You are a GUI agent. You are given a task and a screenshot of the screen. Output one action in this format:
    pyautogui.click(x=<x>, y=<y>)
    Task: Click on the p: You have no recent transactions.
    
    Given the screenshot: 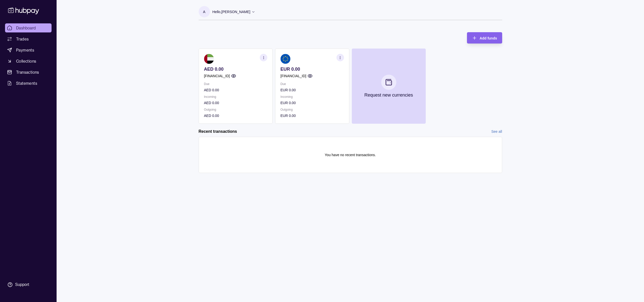 What is the action you would take?
    pyautogui.click(x=350, y=155)
    